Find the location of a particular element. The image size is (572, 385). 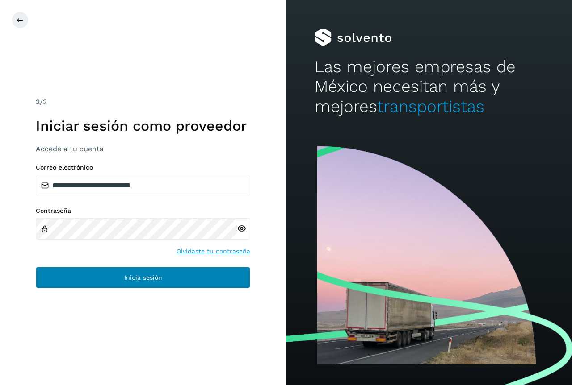

label: Contraseña is located at coordinates (143, 211).